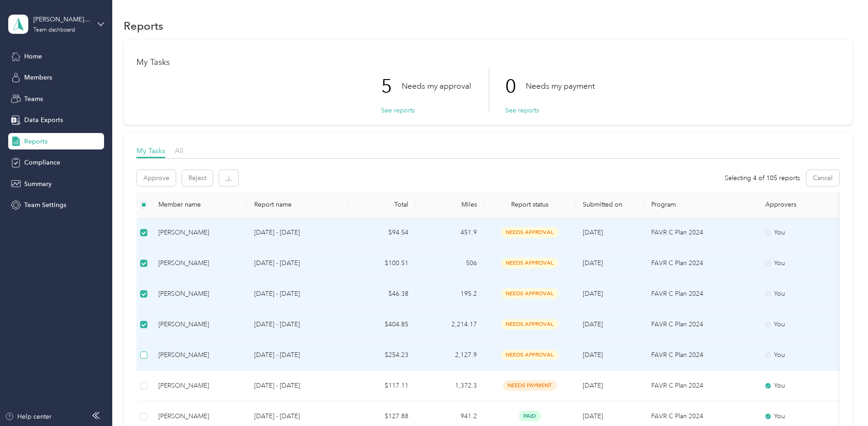 The image size is (868, 426). What do you see at coordinates (560, 86) in the screenshot?
I see `p: Needs my payment` at bounding box center [560, 86].